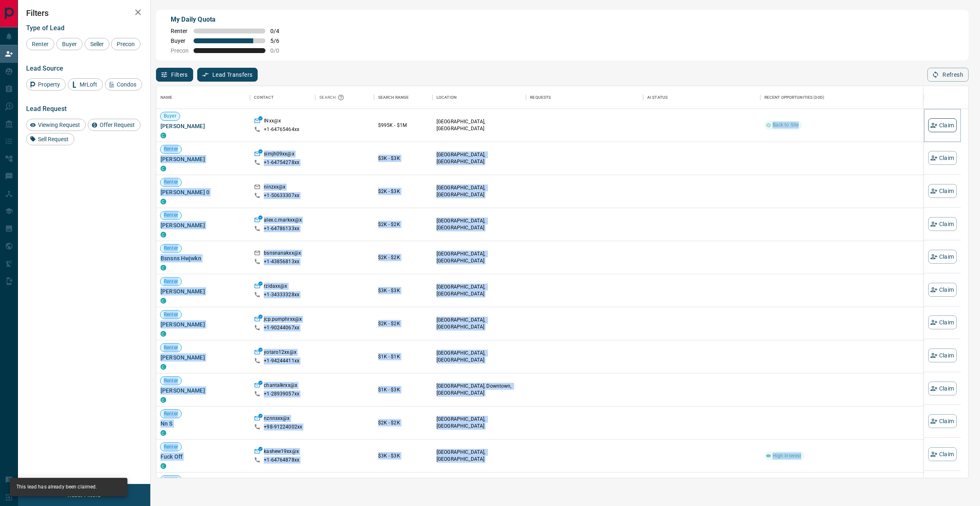  What do you see at coordinates (50, 140) in the screenshot?
I see `div: Sell Request` at bounding box center [50, 140].